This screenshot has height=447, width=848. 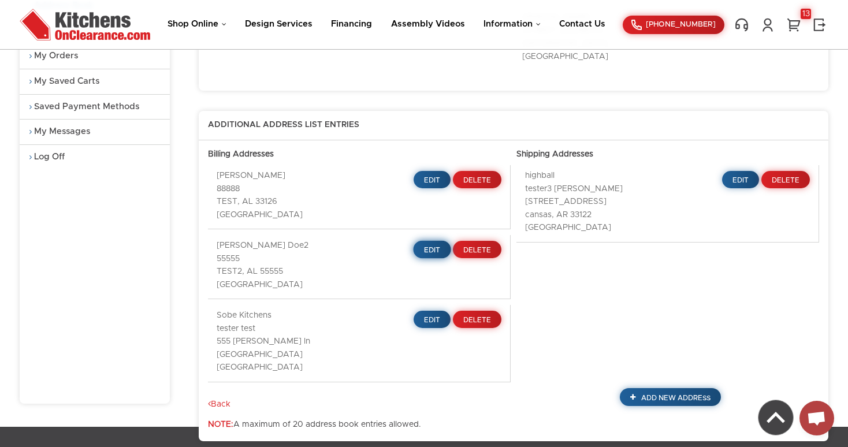 What do you see at coordinates (513, 276) in the screenshot?
I see `div: A maximum of 20 address book entries allowed.` at bounding box center [513, 276].